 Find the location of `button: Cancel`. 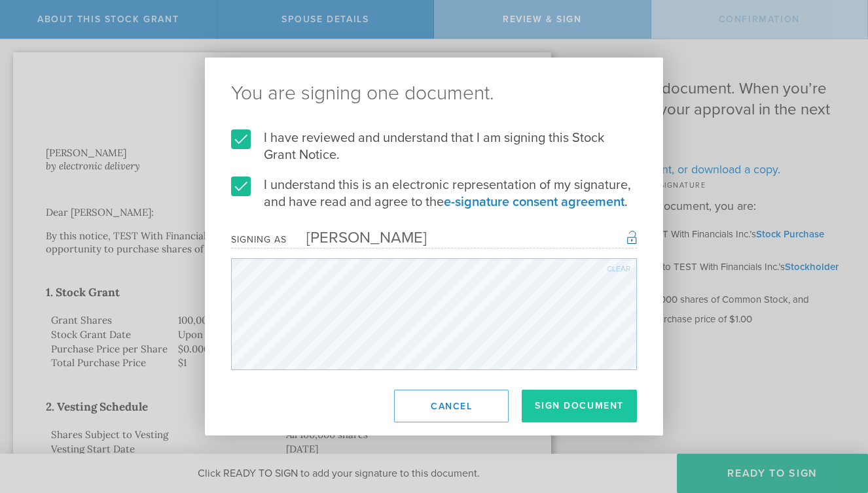

button: Cancel is located at coordinates (451, 407).